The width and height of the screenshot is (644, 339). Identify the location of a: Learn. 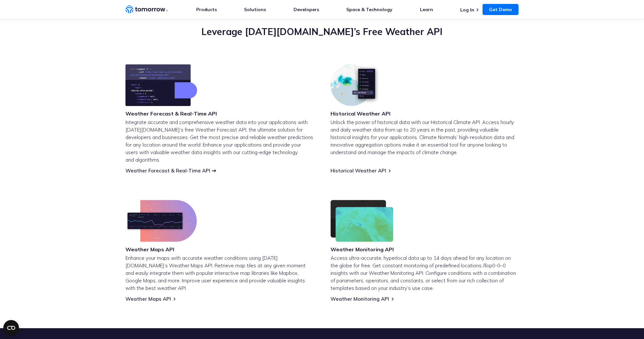
(427, 9).